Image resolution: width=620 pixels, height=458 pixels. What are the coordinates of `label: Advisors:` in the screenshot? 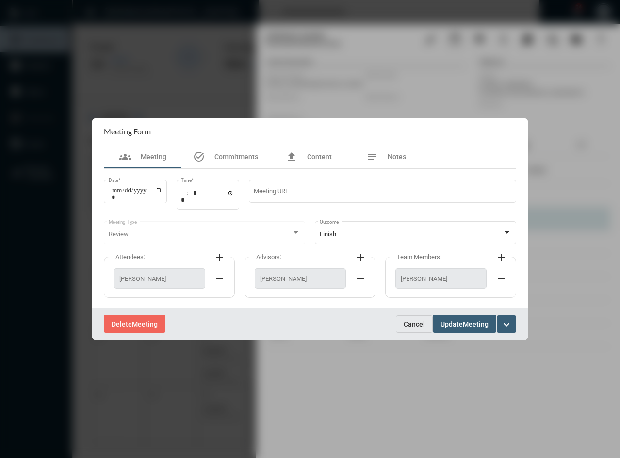 It's located at (269, 257).